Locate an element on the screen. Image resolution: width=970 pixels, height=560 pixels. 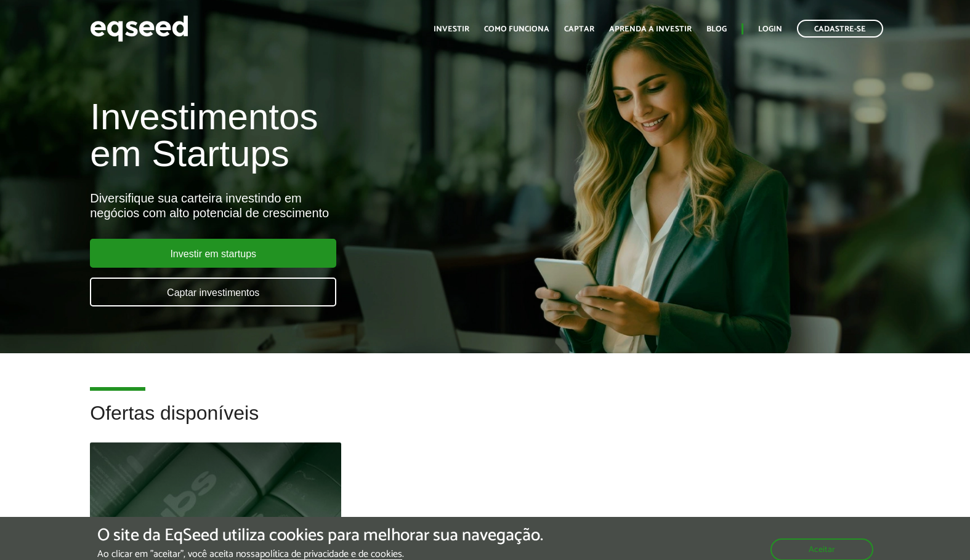
a: Investir em startups is located at coordinates (213, 253).